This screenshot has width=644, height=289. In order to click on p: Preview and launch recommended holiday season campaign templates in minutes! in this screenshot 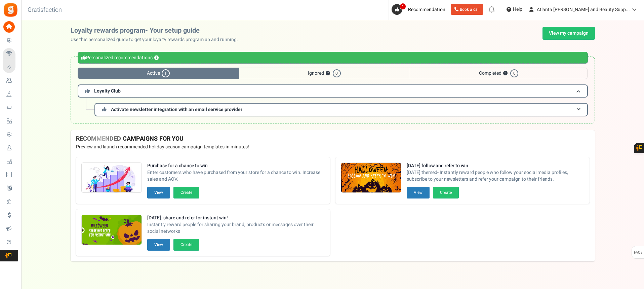, I will do `click(333, 147)`.